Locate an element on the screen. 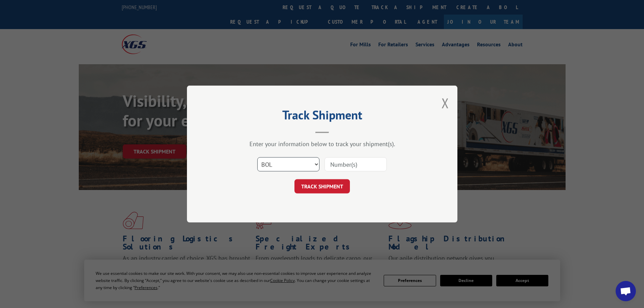 The width and height of the screenshot is (644, 308). button: Close modal is located at coordinates (445, 103).